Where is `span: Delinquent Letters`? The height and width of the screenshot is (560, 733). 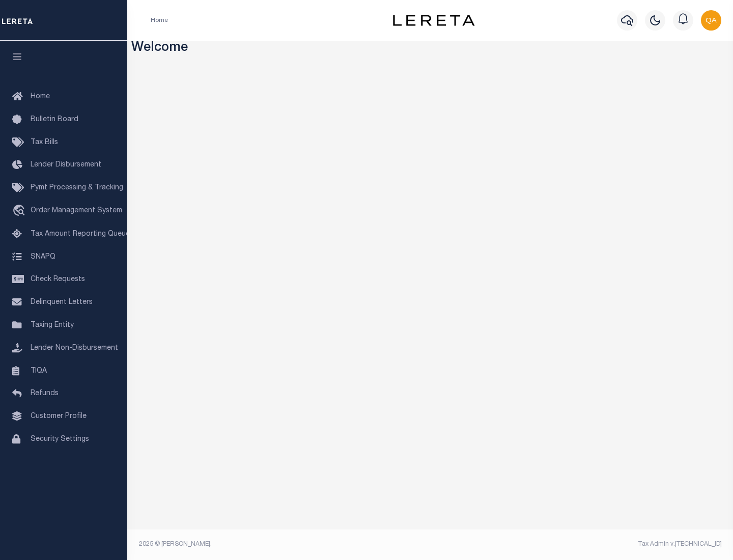
span: Delinquent Letters is located at coordinates (61, 302).